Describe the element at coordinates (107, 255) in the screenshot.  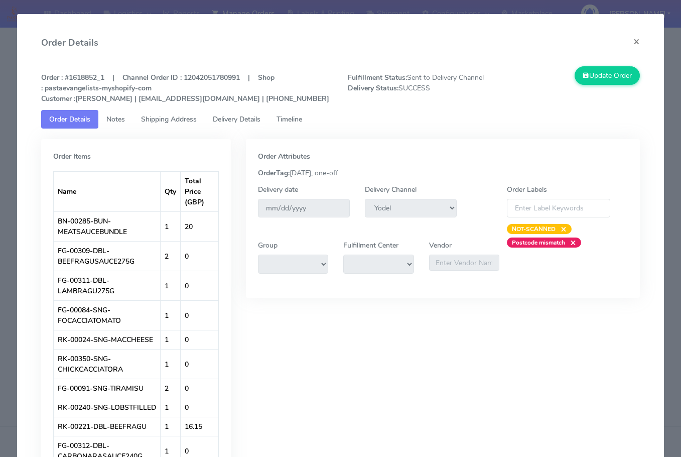
I see `td: FG-00309-DBL-BEEFRAGUSAUCE275G` at that location.